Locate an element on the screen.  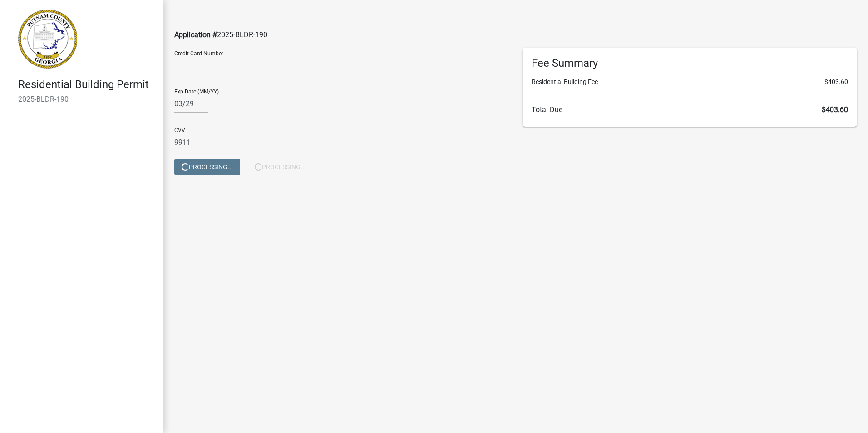
label: Credit Card Number is located at coordinates (199, 54).